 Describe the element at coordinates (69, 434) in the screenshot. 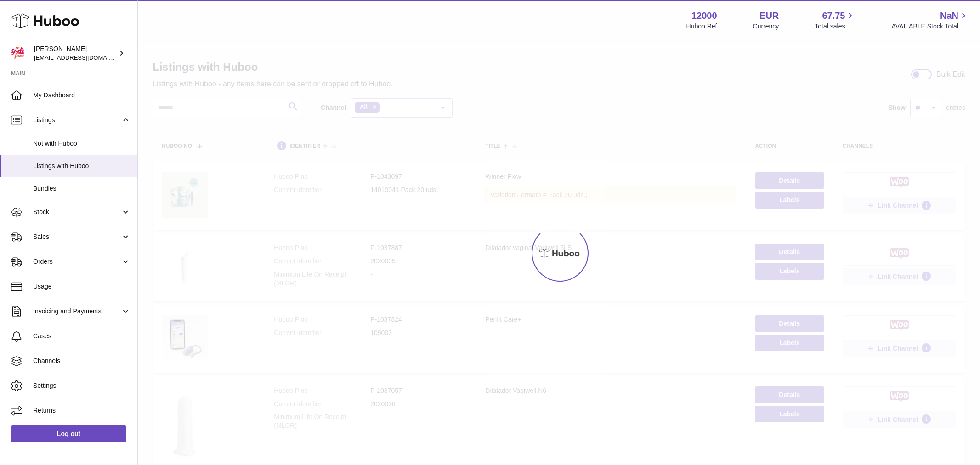

I see `a: Log out` at that location.